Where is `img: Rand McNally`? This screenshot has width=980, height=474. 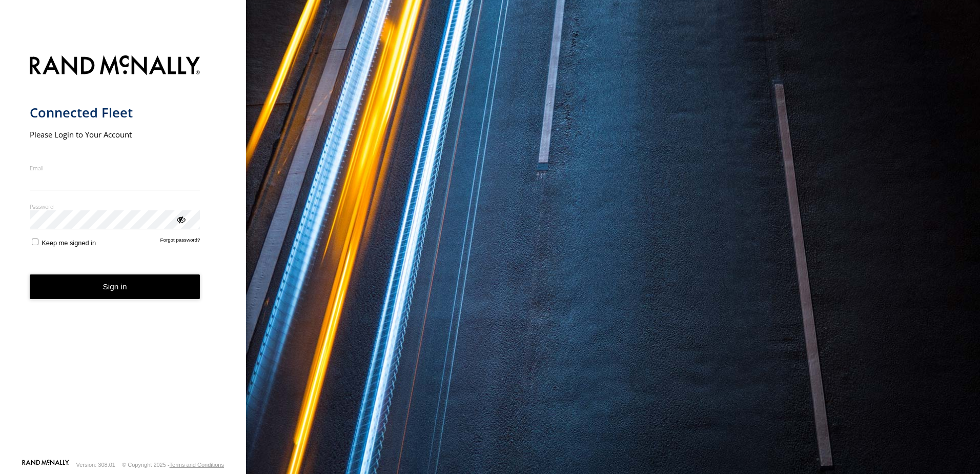
img: Rand McNally is located at coordinates (115, 66).